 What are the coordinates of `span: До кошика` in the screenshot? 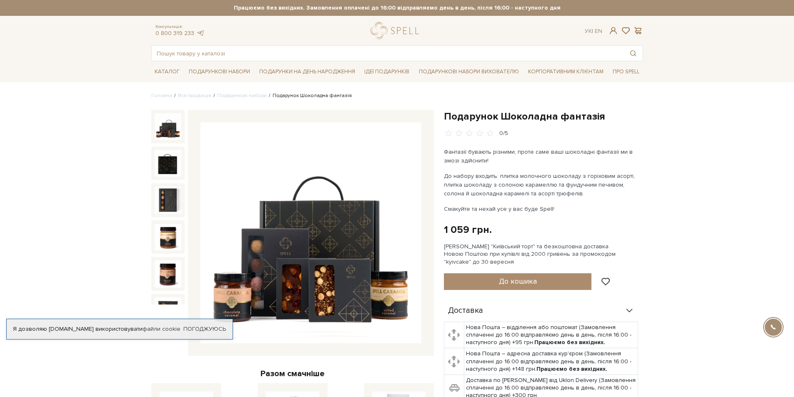 It's located at (518, 281).